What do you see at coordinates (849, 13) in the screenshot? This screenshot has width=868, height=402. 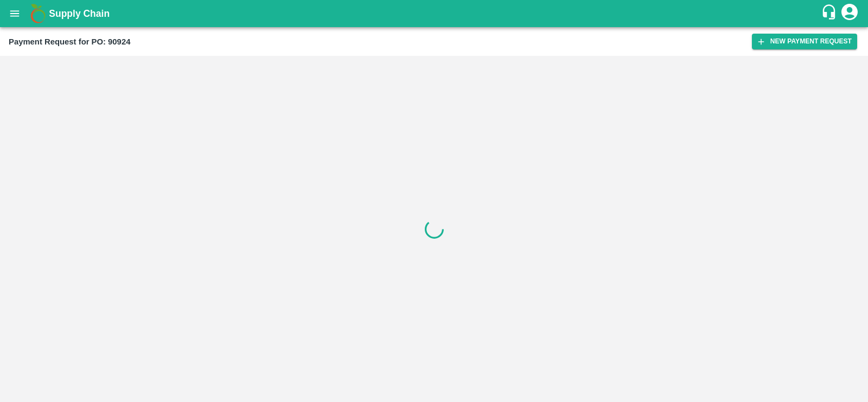 I see `div: account of current user` at bounding box center [849, 13].